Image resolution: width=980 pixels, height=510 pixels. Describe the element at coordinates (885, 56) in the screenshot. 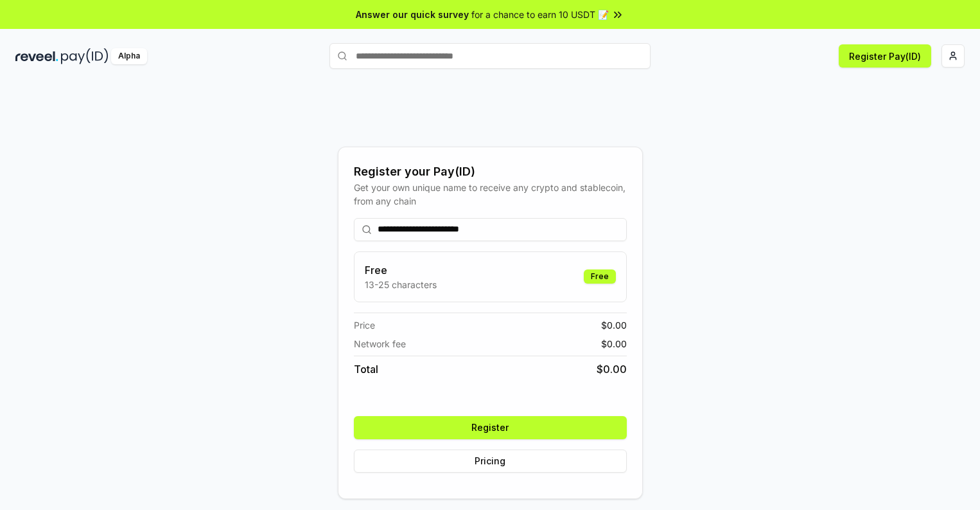

I see `button: Register Pay(ID)` at that location.